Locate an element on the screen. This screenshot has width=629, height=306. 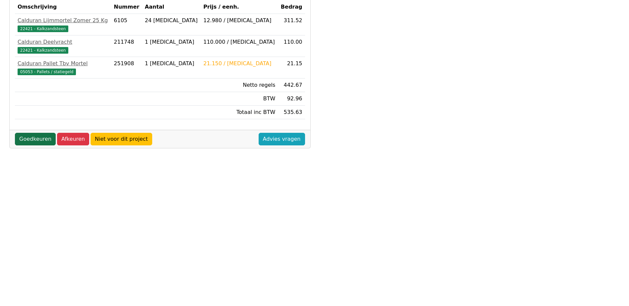
a: Advies vragen is located at coordinates (282, 139).